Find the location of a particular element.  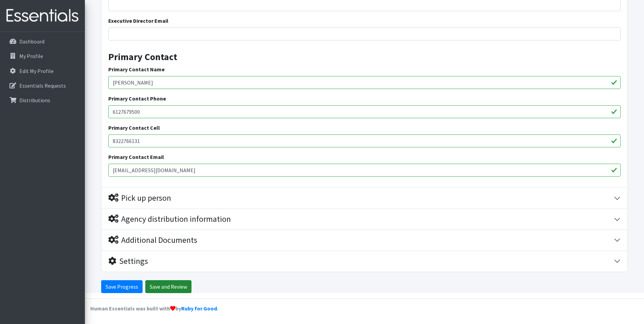

div: Agency distribution information is located at coordinates (170, 219).